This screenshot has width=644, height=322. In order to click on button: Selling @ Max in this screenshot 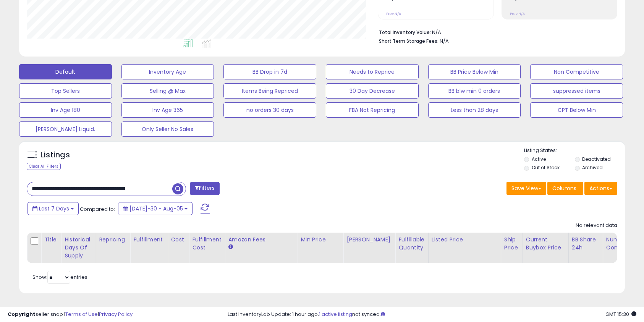, I will do `click(168, 91)`.